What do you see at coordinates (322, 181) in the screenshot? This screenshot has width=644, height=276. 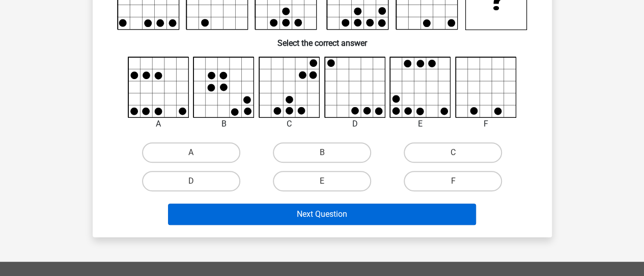 I see `label: E` at bounding box center [322, 181].